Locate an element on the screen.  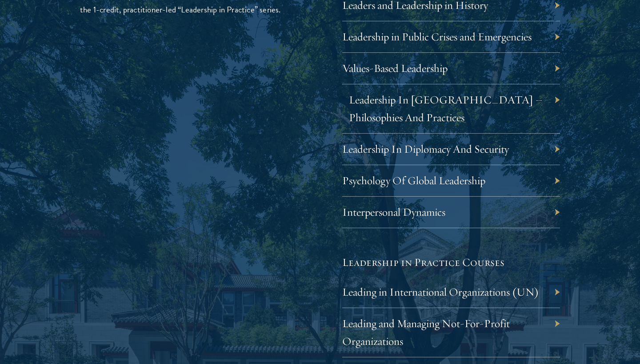
a: Leading and Managing Not-For-Profit Organizations is located at coordinates (425, 332).